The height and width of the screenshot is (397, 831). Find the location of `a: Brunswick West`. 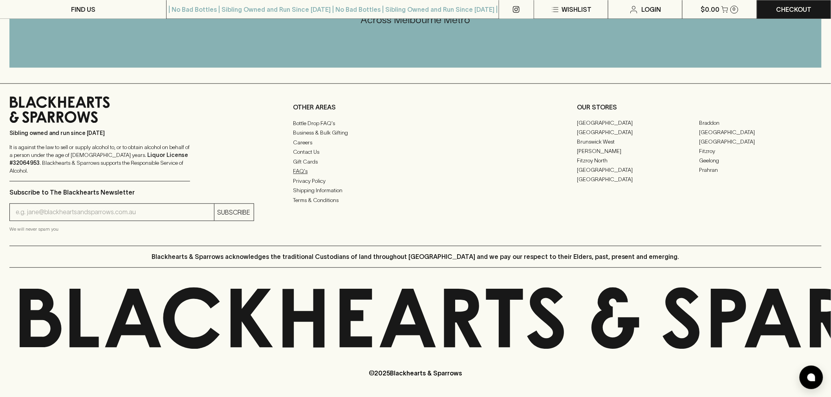

a: Brunswick West is located at coordinates (637, 142).